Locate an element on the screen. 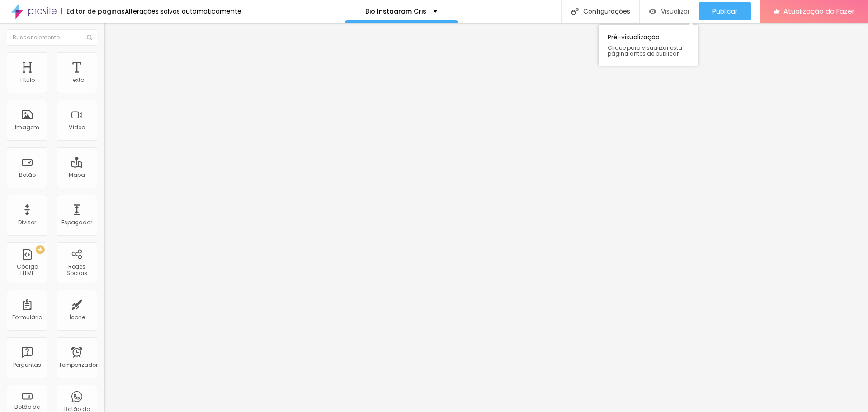  font: Publicar is located at coordinates (725, 11).